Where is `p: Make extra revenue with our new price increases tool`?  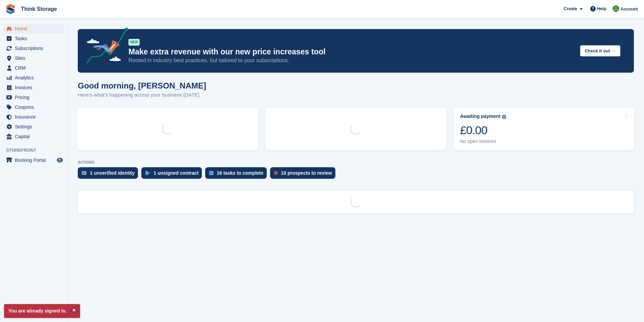 p: Make extra revenue with our new price increases tool is located at coordinates (351, 52).